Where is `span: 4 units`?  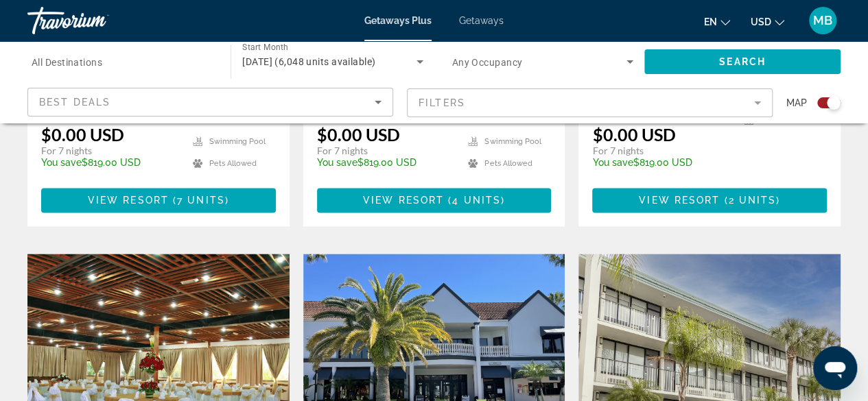
span: 4 units is located at coordinates (476, 200).